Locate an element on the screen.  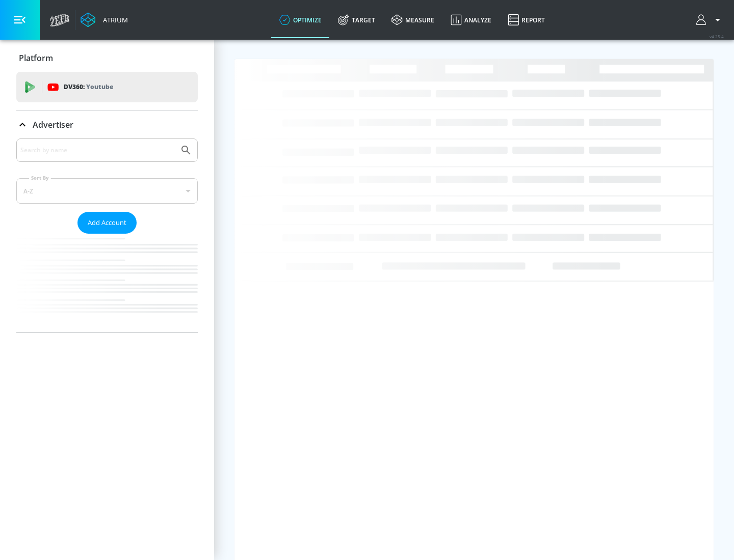
a: optimize is located at coordinates (300, 20).